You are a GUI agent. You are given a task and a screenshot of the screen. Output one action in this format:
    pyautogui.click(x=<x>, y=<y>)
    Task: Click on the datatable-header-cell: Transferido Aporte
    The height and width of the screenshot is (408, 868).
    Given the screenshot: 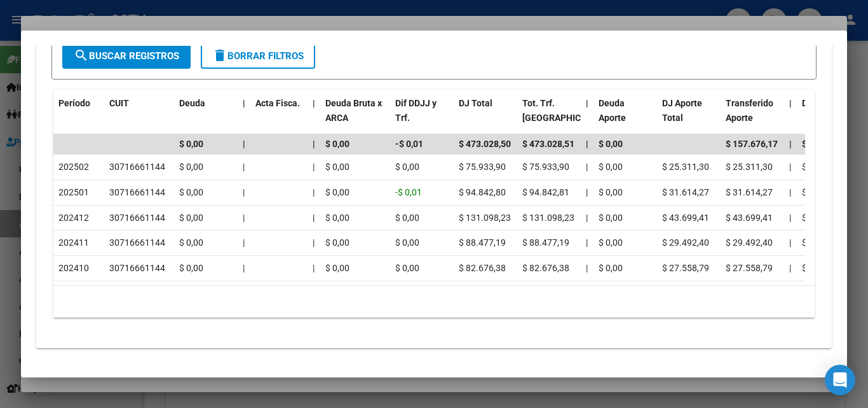 What is the action you would take?
    pyautogui.click(x=753, y=118)
    